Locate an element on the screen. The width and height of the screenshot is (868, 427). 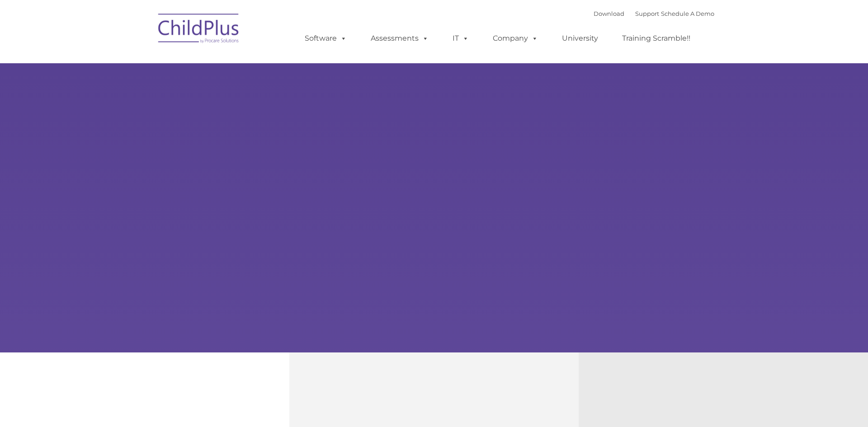
a: Download is located at coordinates (609, 14).